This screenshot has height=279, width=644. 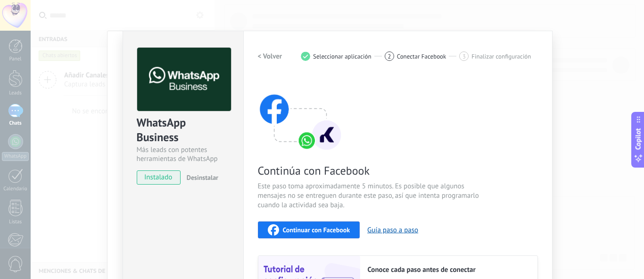 What do you see at coordinates (270, 56) in the screenshot?
I see `h2: < Volver` at bounding box center [270, 56].